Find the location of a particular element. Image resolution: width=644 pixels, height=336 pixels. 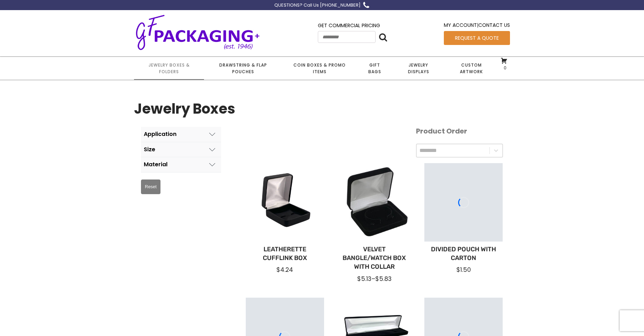

a: Velvet Bangle/Watch Box with Collar is located at coordinates (374, 258).